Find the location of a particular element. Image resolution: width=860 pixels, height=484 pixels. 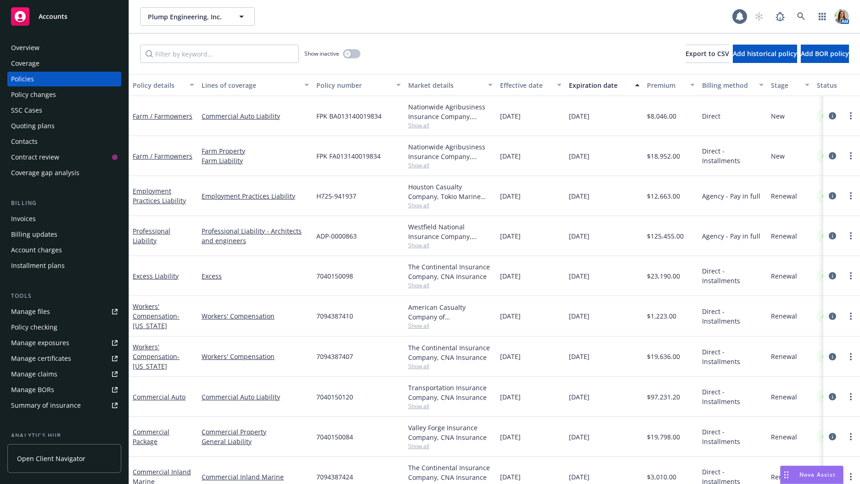

span: $3,010.00 is located at coordinates (662, 476).